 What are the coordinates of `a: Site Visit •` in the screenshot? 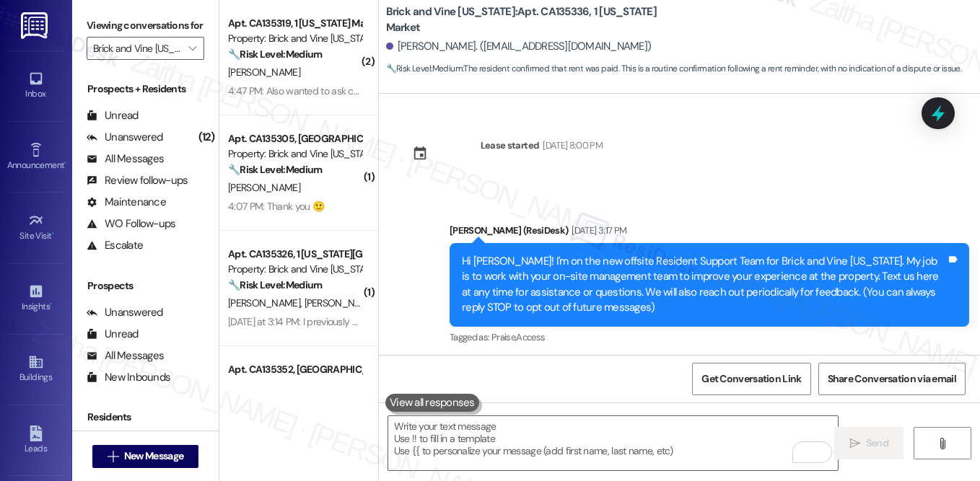 It's located at (36, 228).